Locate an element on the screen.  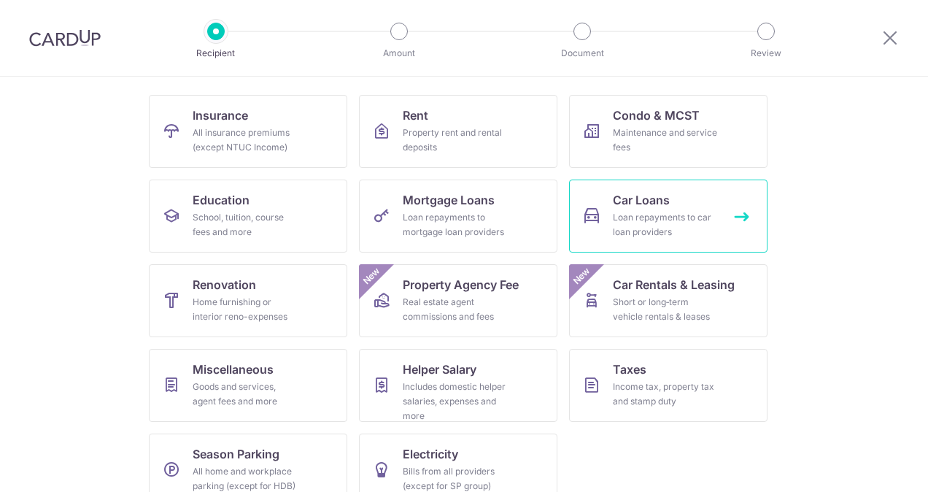
p: Recipient is located at coordinates (216, 53).